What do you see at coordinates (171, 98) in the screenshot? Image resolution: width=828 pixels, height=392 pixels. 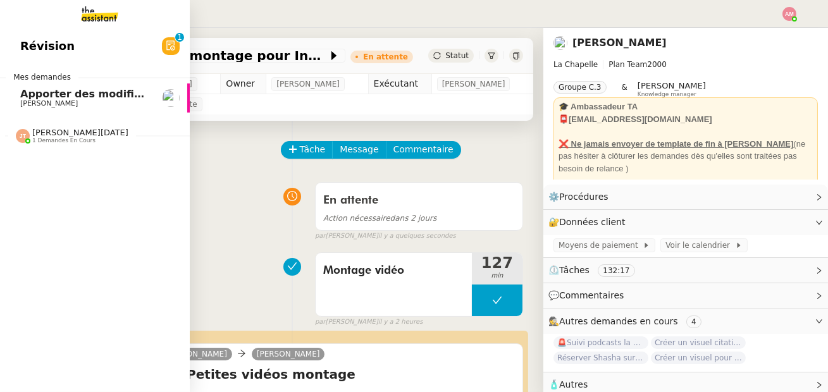 I see `img: users%2FtCsipqtBlIT0KMI9BbuMozwVXMC3%2Favatar%2Fa3e4368b-cceb-4a6e-a304-dbe285d974c7` at bounding box center [171, 98].